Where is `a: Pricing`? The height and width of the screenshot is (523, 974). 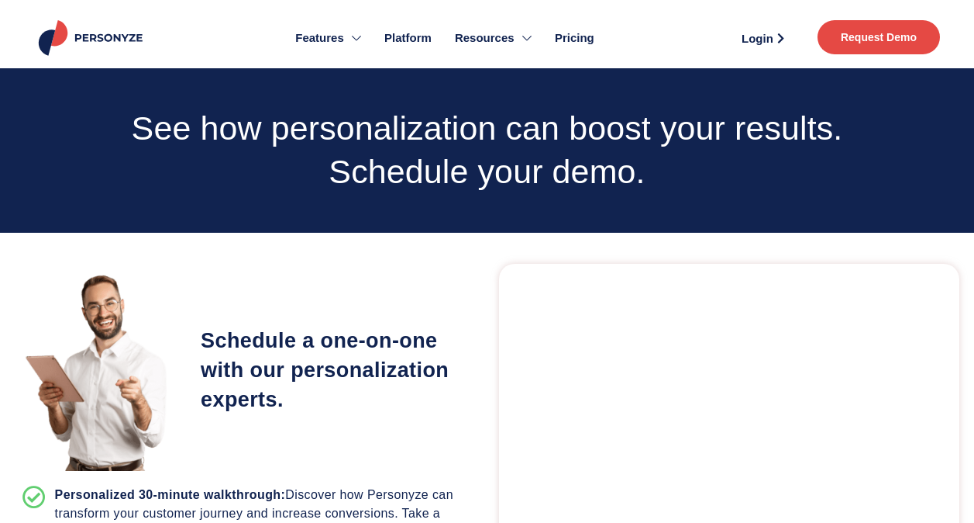
a: Pricing is located at coordinates (574, 38).